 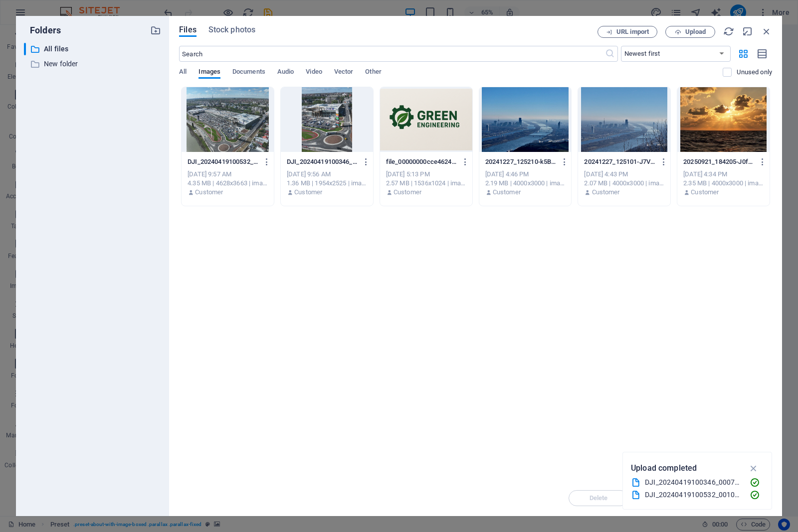 What do you see at coordinates (521, 162) in the screenshot?
I see `p: 20241227_125210-k5BTJRRHdVGPGWRL9zn8gg.jpg` at bounding box center [521, 162].